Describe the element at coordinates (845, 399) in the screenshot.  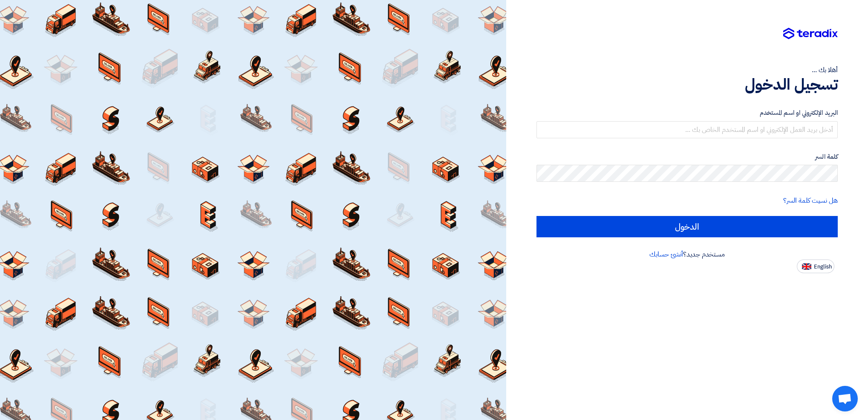
I see `div: Open chat` at that location.